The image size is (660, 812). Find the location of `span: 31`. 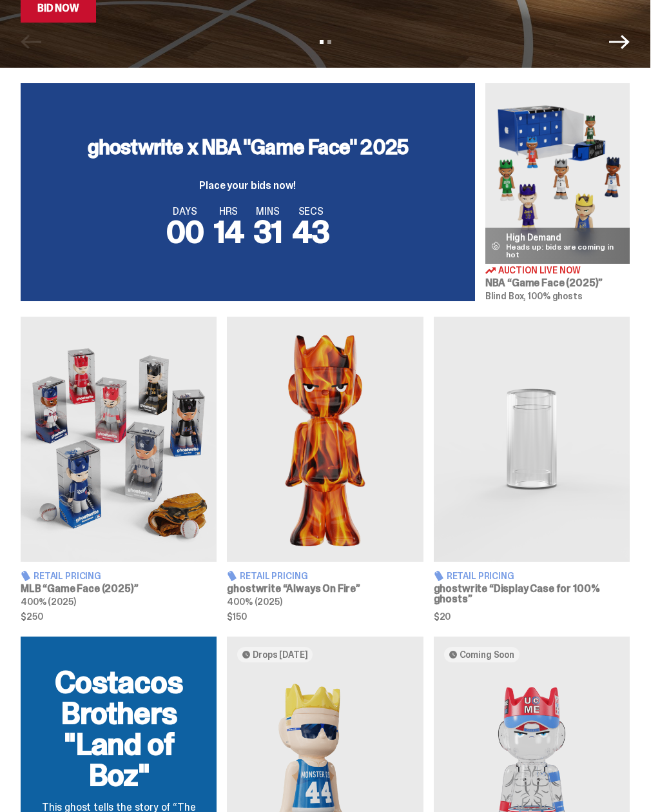

span: 31 is located at coordinates (267, 231).